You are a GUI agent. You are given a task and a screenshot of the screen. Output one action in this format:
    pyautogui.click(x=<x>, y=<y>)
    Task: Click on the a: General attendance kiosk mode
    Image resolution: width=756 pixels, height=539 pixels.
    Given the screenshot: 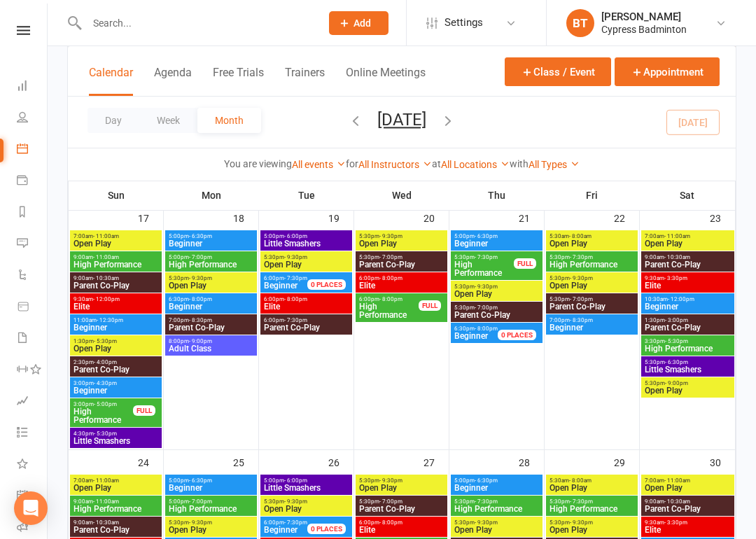 What is the action you would take?
    pyautogui.click(x=32, y=496)
    